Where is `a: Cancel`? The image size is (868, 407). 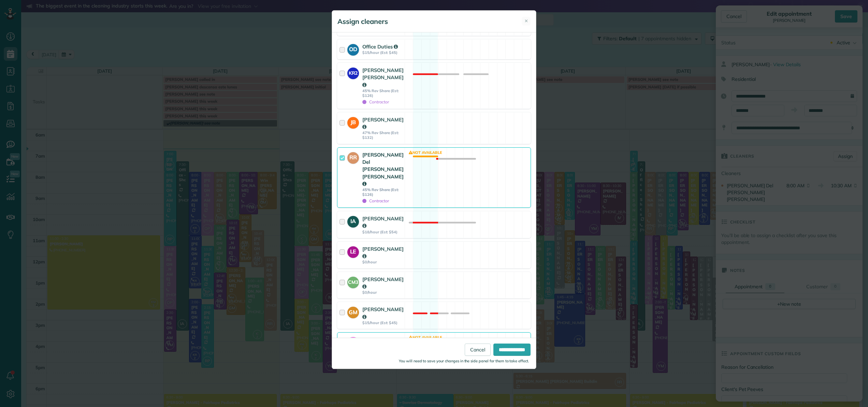
a: Cancel is located at coordinates (478, 350).